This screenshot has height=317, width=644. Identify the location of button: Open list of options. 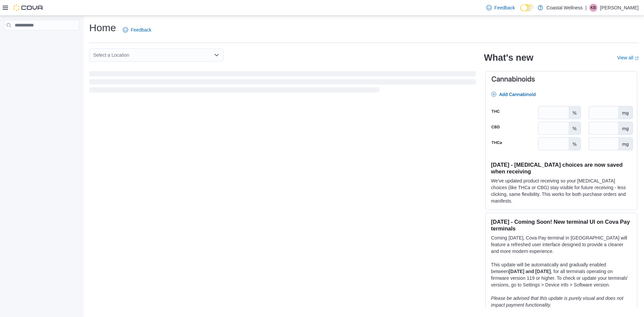
(217, 55).